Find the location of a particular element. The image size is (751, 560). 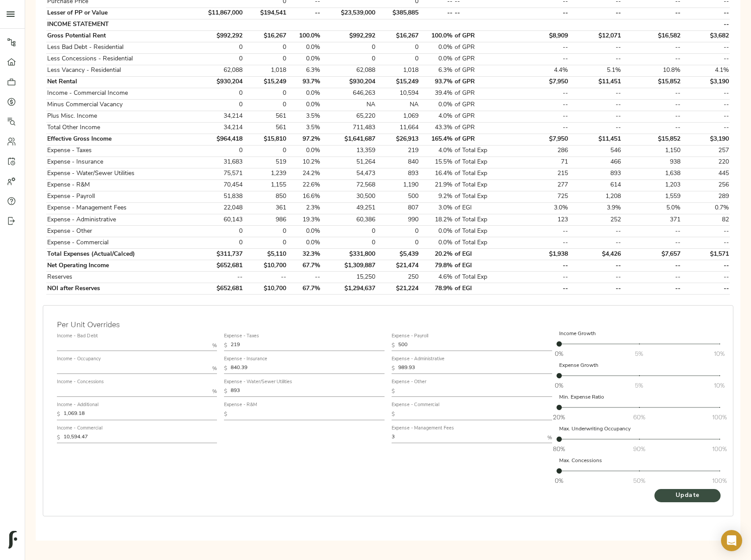

td: $3,190 is located at coordinates (706, 139).